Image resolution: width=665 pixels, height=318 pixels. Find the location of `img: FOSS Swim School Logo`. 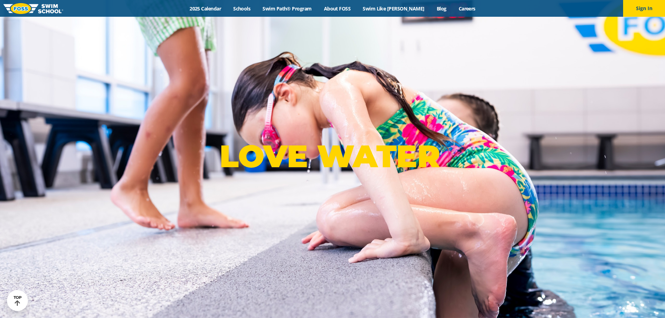

img: FOSS Swim School Logo is located at coordinates (33, 8).